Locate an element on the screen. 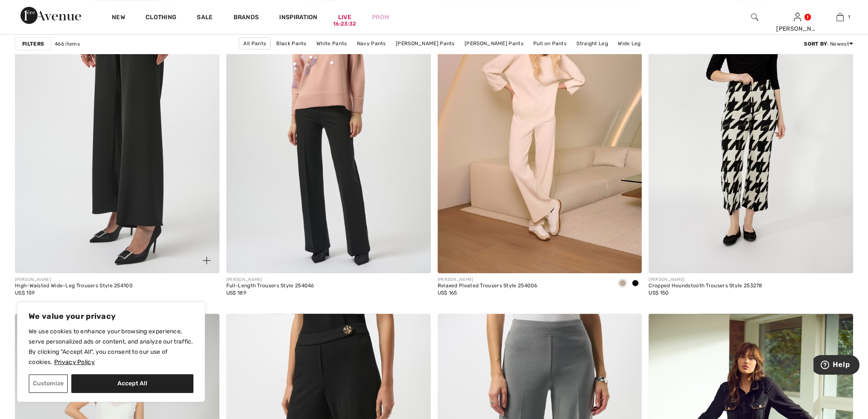 The image size is (868, 419). a: Sign In is located at coordinates (797, 17).